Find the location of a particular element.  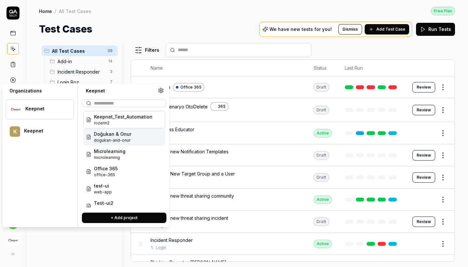

span: Project ID: SRMn is located at coordinates (104, 209).